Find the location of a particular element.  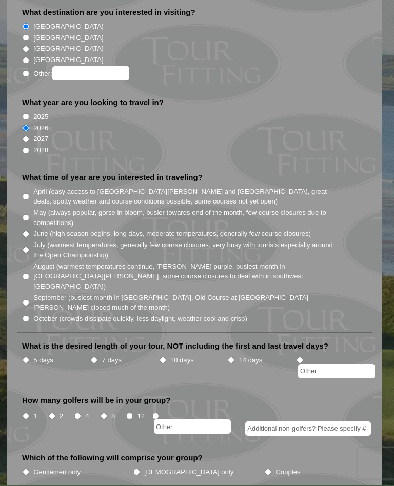

label: Other: is located at coordinates (81, 74).